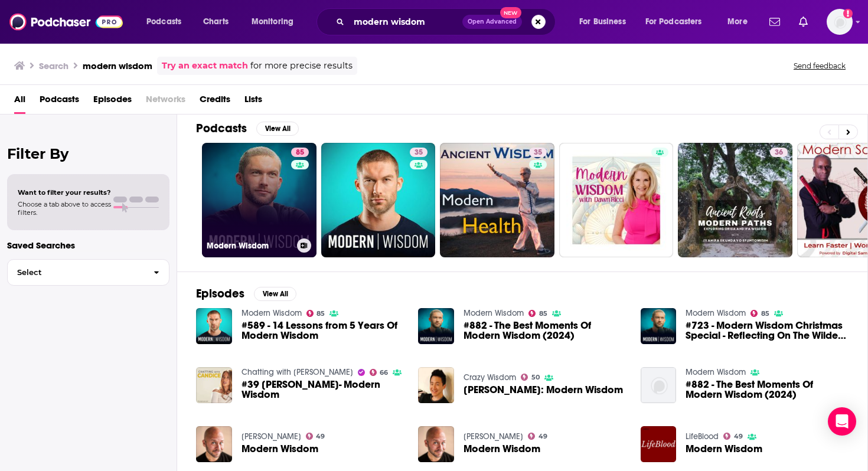 The width and height of the screenshot is (868, 471). Describe the element at coordinates (511, 13) in the screenshot. I see `span: New` at that location.